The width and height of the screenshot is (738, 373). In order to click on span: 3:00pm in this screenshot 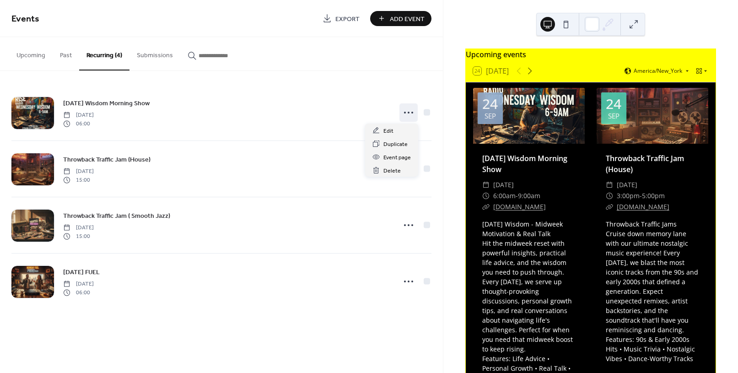, I will do `click(628, 196)`.